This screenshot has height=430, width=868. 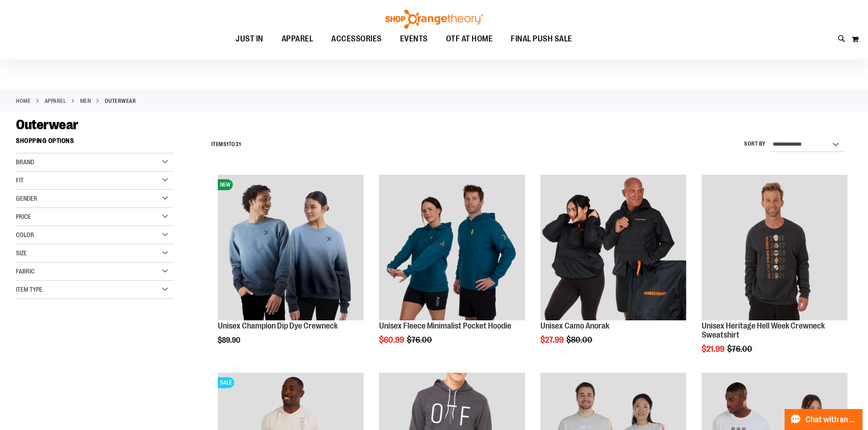 What do you see at coordinates (23, 217) in the screenshot?
I see `span: Price` at bounding box center [23, 217].